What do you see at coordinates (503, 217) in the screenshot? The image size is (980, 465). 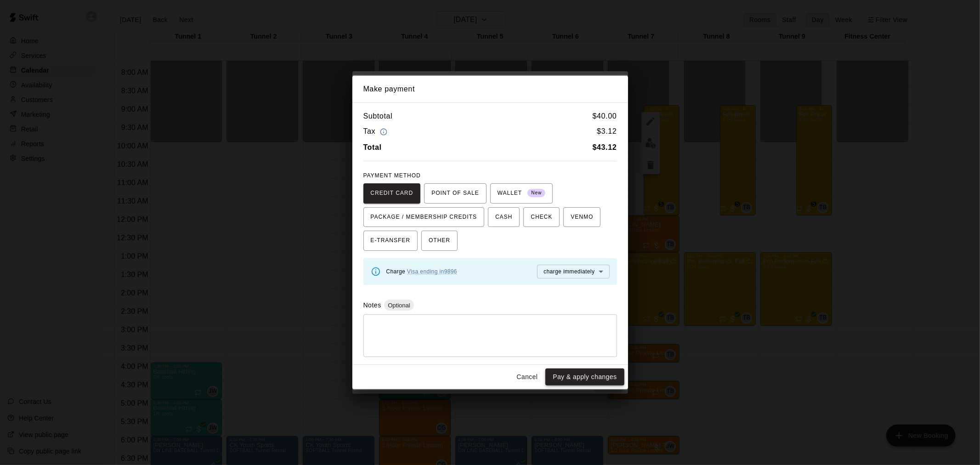 I see `span: CASH` at bounding box center [503, 217].